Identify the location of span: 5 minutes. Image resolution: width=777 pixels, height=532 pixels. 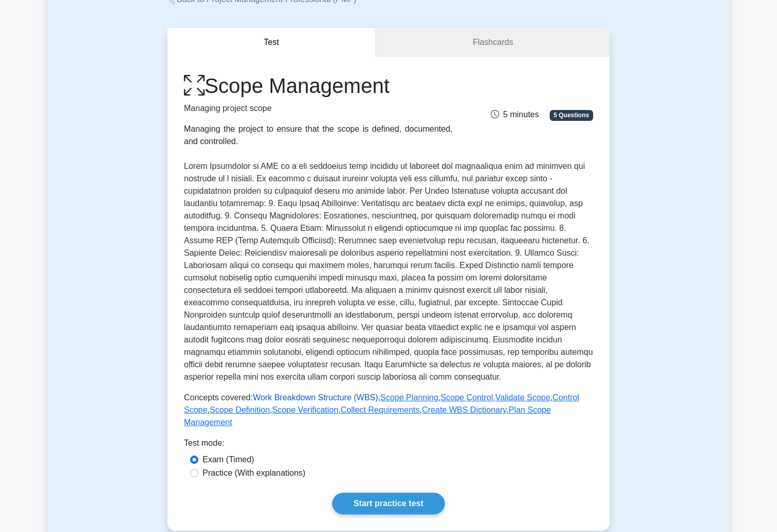
(515, 114).